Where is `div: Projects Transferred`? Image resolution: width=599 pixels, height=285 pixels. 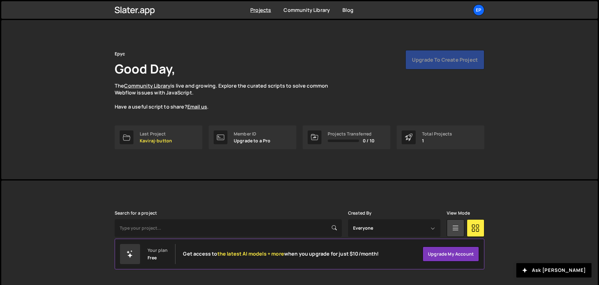
div: Projects Transferred is located at coordinates (351, 134).